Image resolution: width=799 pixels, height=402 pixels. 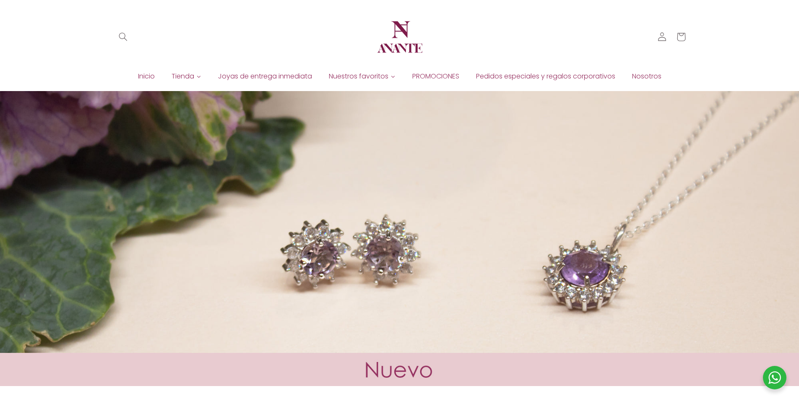 I want to click on span: PROMOCIONES, so click(x=436, y=76).